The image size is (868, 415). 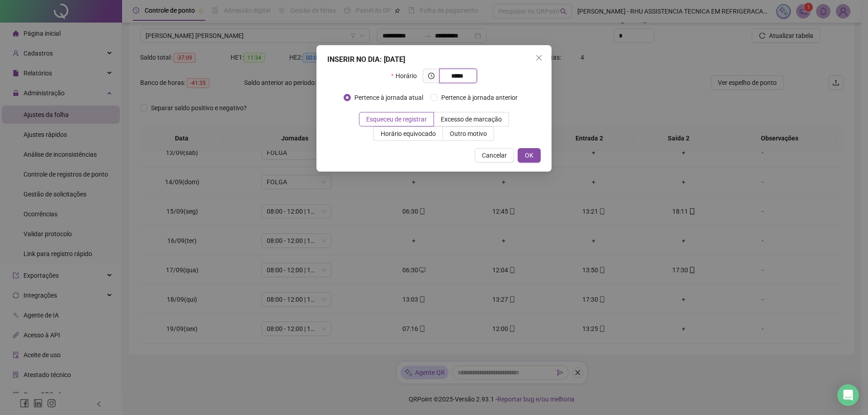 What do you see at coordinates (539, 58) in the screenshot?
I see `button: Close` at bounding box center [539, 58].